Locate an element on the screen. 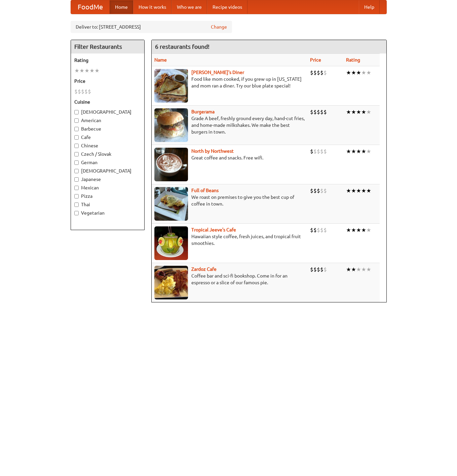 Image resolution: width=457 pixels, height=476 pixels. p: Great coffee and snacks. Free wifi. is located at coordinates (229, 158).